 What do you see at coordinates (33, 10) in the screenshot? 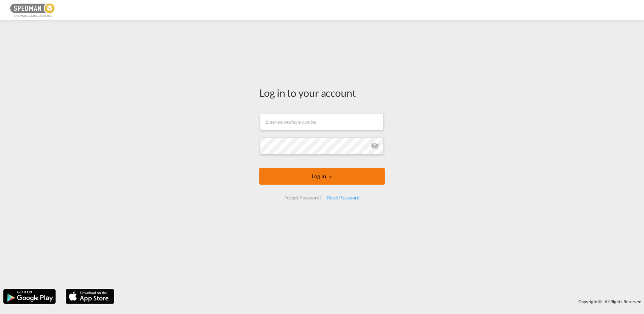
I see `img: c12ca350ff1b11efb6b291369744d907.png` at bounding box center [33, 10].